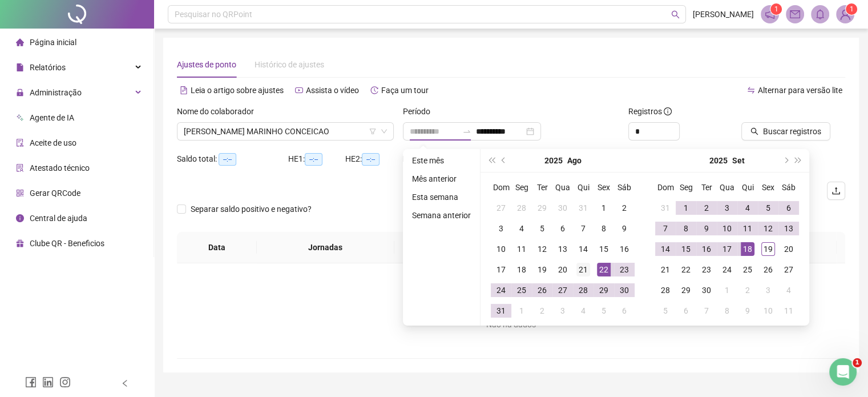 The height and width of the screenshot is (397, 868). Describe the element at coordinates (768, 229) in the screenshot. I see `td: 2025-09-12` at that location.